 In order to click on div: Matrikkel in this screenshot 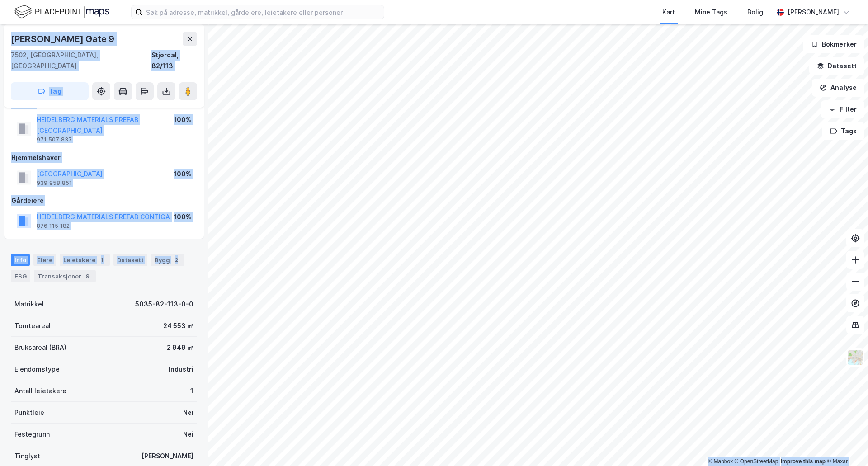, I will do `click(29, 305)`.